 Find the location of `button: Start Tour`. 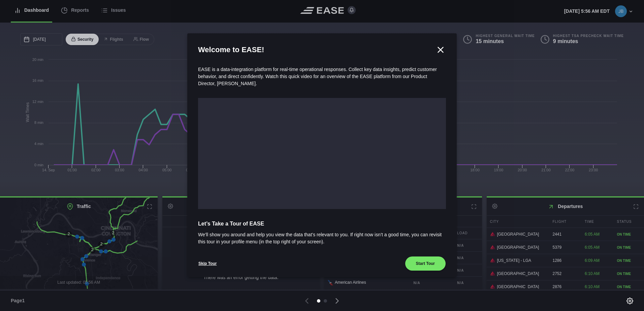

button: Start Tour is located at coordinates (425, 263).